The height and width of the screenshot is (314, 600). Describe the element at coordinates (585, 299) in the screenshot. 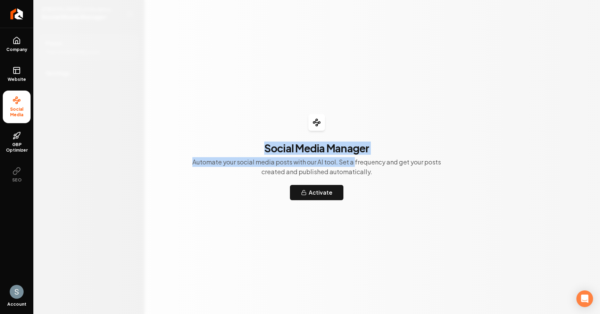

I see `div: Open Intercom Messenger` at that location.